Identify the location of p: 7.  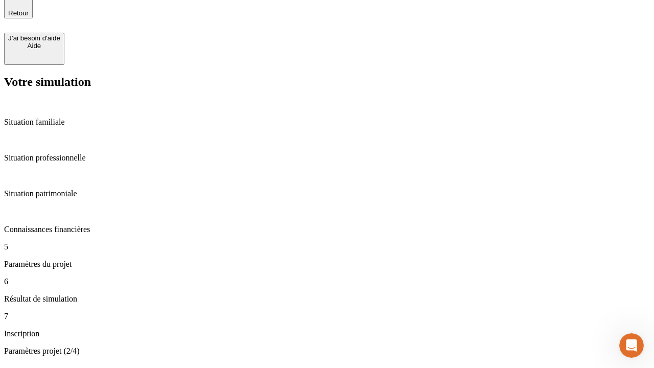
(327, 316).